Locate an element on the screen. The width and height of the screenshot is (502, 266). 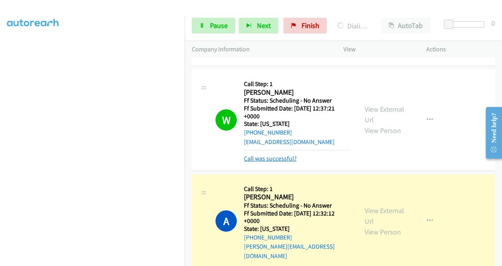
div: Delay between calls (in seconds) is located at coordinates (466, 24).